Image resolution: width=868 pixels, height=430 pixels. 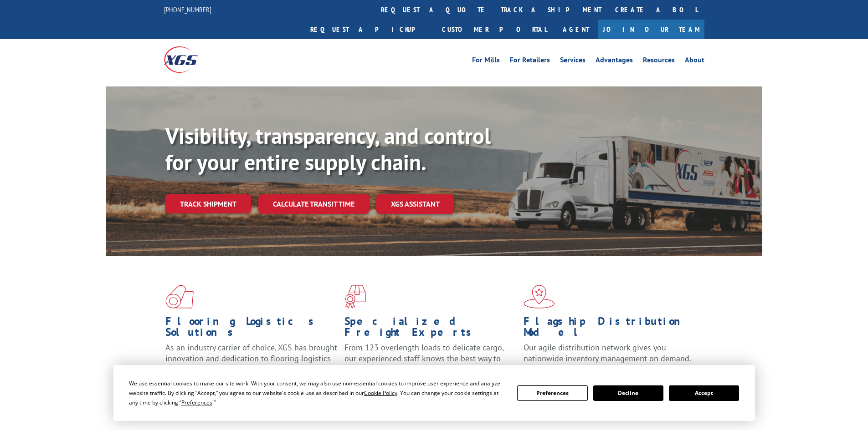 I want to click on a: For Mills, so click(x=486, y=62).